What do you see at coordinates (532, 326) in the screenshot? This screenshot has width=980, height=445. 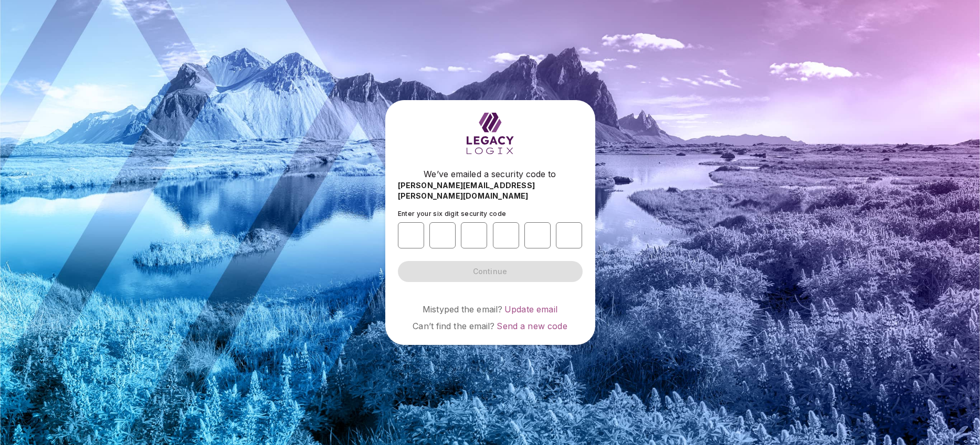 I see `a: Send a new code` at bounding box center [532, 326].